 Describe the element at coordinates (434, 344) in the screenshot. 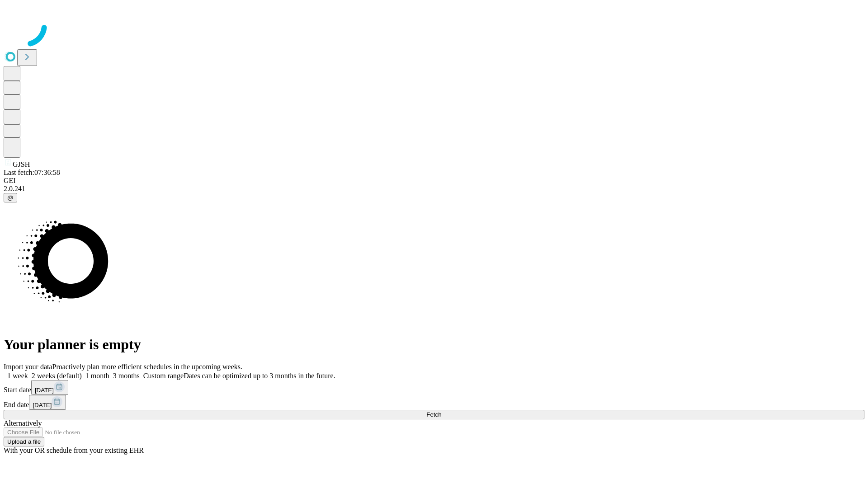

I see `h1: Your planner is empty` at that location.